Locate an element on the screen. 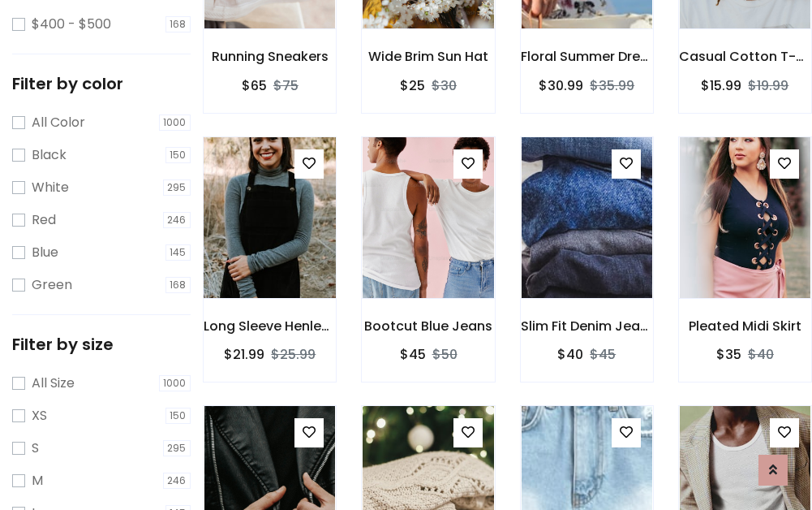  h5: Filter by size is located at coordinates (102, 345).